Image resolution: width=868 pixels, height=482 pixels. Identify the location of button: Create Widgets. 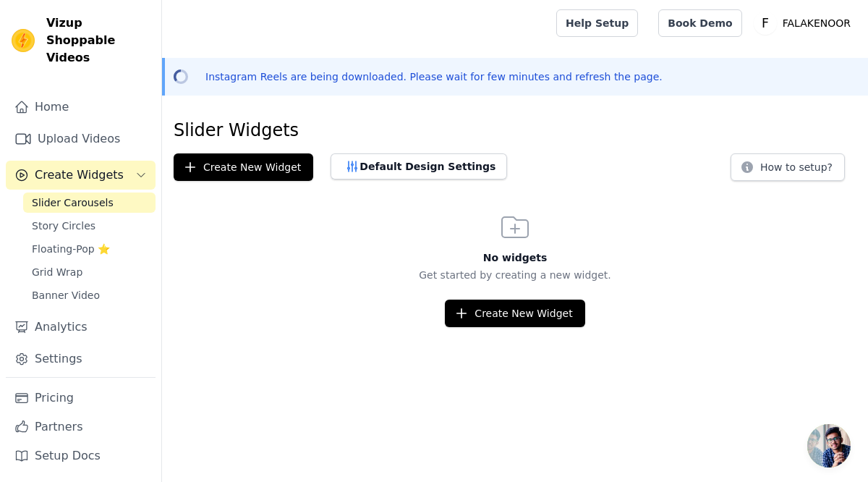
(80, 175).